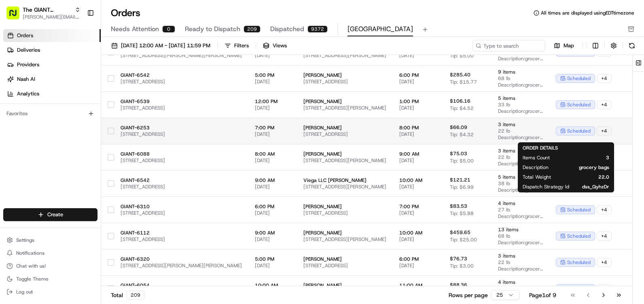  What do you see at coordinates (318, 29) in the screenshot?
I see `div: 9372` at bounding box center [318, 29].